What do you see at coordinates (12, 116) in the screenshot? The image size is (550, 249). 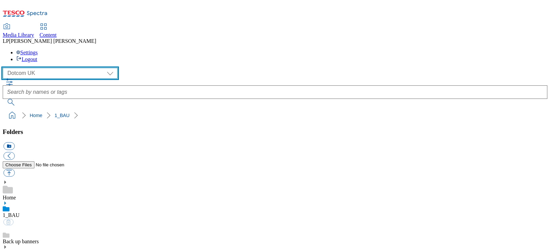 I see `a: home` at bounding box center [12, 116].